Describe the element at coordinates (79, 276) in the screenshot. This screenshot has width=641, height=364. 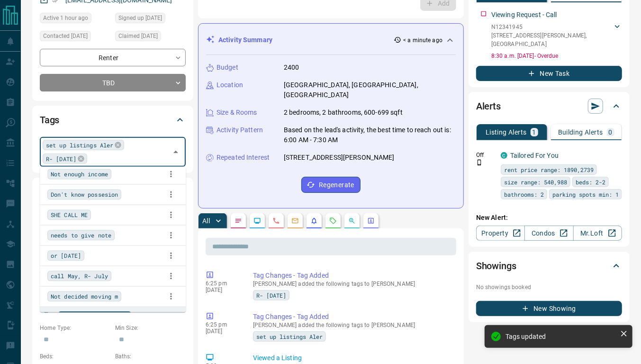
I see `span: call May, R- July` at that location.